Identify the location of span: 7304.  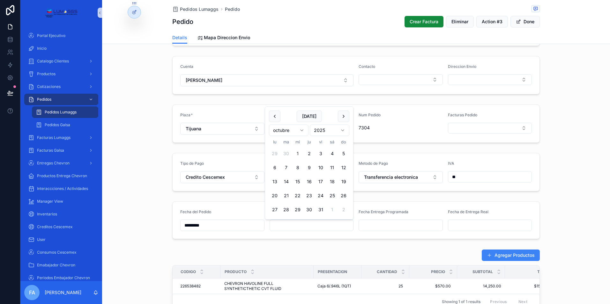
(400, 128).